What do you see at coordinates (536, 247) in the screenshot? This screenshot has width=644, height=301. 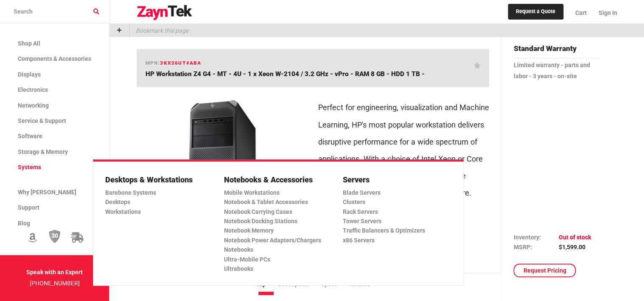 I see `td: MSRP` at bounding box center [536, 247].